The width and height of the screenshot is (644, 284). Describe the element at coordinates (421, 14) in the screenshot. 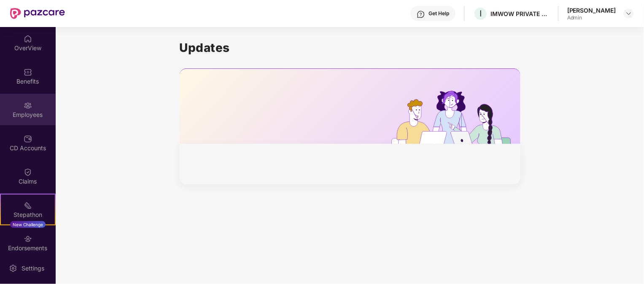

I see `img: svg+xml;base64,PHN2ZyBpZD0iSGVscC0zMngzMiIgeG1sbnM9Imh0dHA6Ly93d3cudzMub3JnLzIwMDAvc3ZnIiB3aWR0aD...` at that location.